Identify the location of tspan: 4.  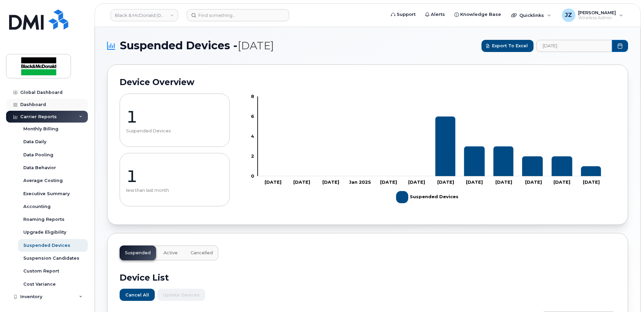
(253, 136).